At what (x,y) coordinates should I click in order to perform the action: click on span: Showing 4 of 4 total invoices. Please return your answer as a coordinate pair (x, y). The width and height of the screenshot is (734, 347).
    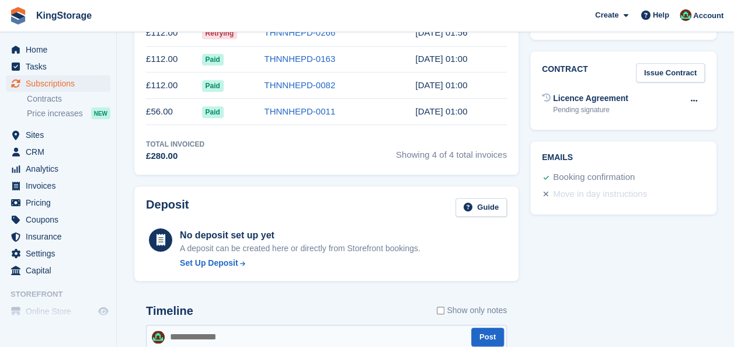
    Looking at the image, I should click on (452, 151).